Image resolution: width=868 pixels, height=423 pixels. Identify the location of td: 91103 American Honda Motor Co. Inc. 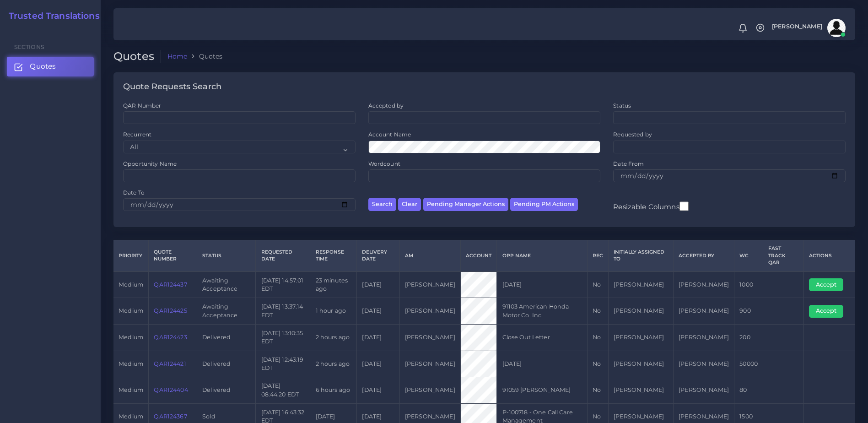
(542, 311).